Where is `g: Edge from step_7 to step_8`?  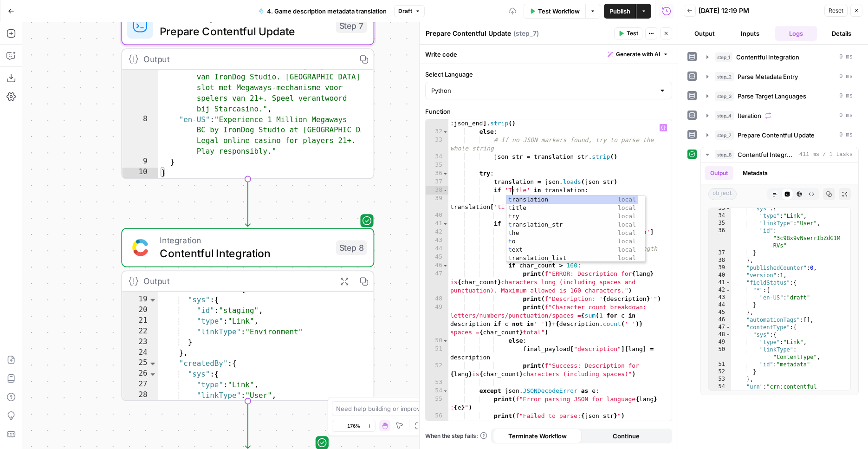 g: Edge from step_7 to step_8 is located at coordinates (248, 203).